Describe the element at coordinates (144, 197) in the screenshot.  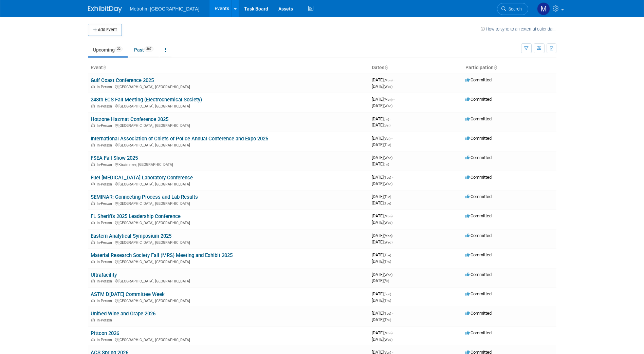
I see `a: SEMINAR: Connecting Process and Lab Results` at that location.